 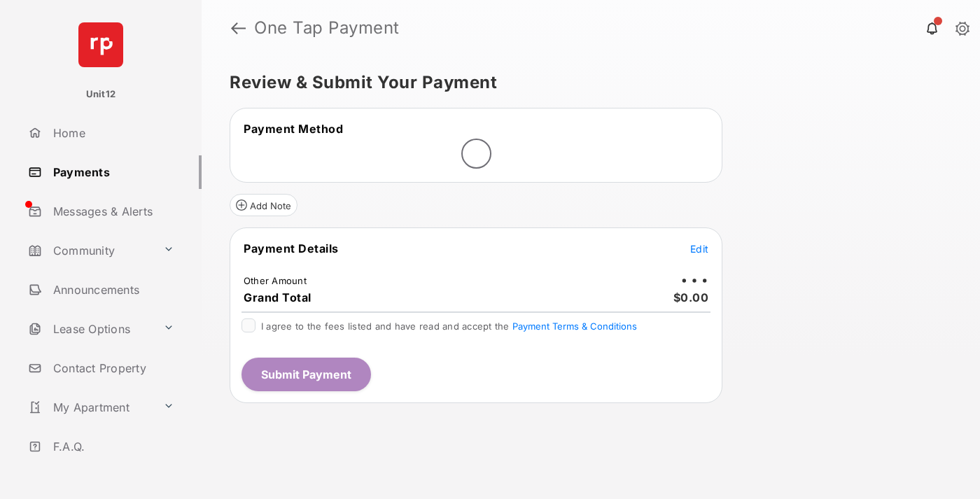 What do you see at coordinates (292, 249) in the screenshot?
I see `span: Payment Details` at bounding box center [292, 249].